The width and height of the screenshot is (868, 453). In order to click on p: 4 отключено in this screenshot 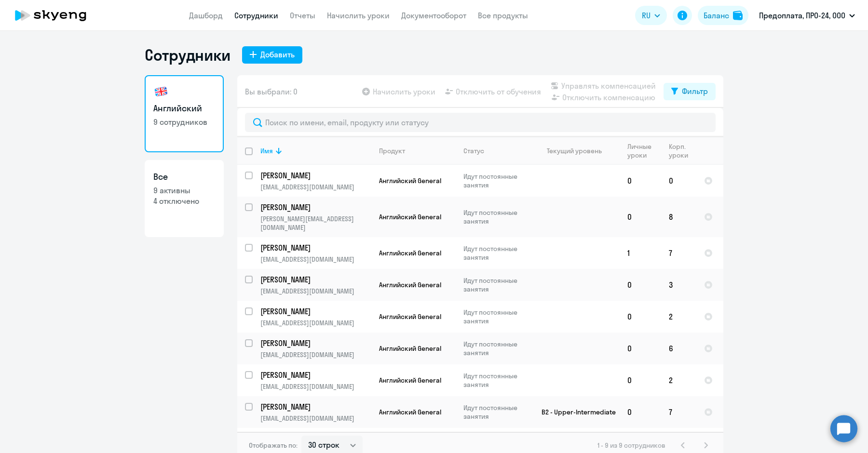, I will do `click(184, 201)`.